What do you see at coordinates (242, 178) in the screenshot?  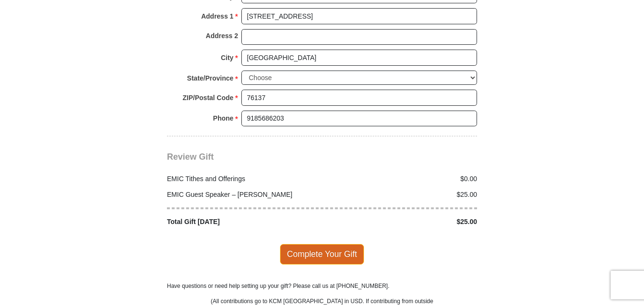 I see `div: EMIC Tithes and Offerings` at bounding box center [242, 178].